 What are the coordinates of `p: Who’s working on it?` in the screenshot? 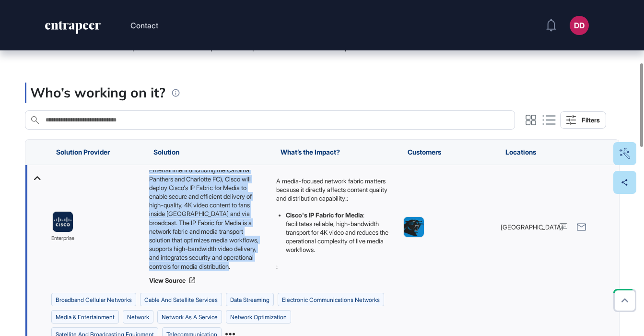 It's located at (98, 93).